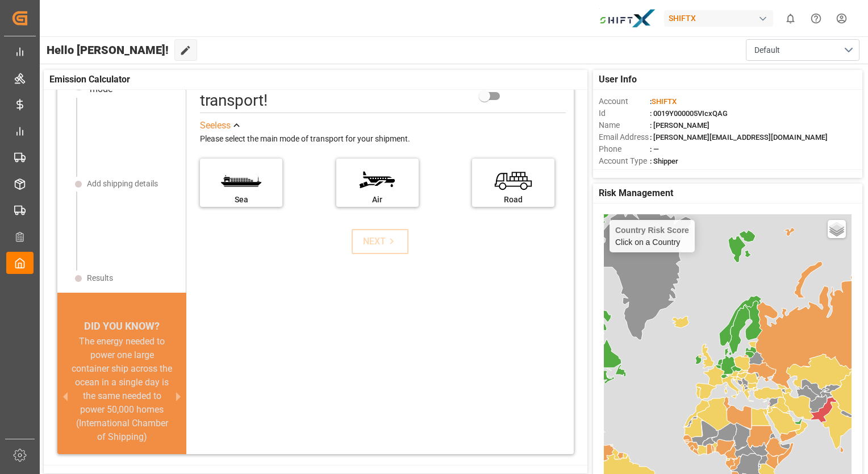 The width and height of the screenshot is (868, 474). I want to click on button: next slide / item, so click(179, 397).